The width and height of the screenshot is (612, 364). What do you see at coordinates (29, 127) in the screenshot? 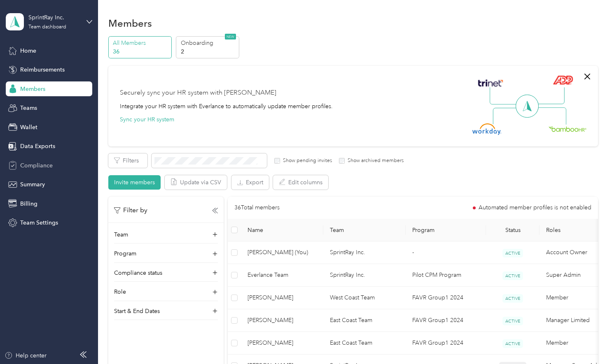
I see `span: Wallet` at bounding box center [29, 127].